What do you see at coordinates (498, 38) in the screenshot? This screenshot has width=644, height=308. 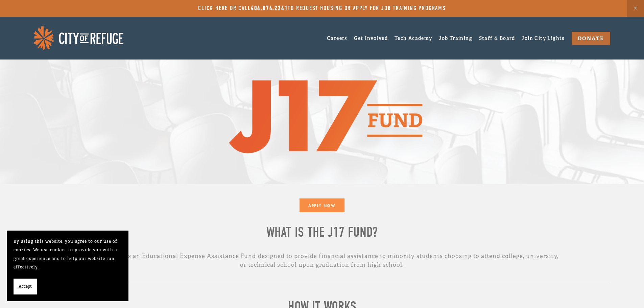 I see `a: Staff & Board` at bounding box center [498, 38].